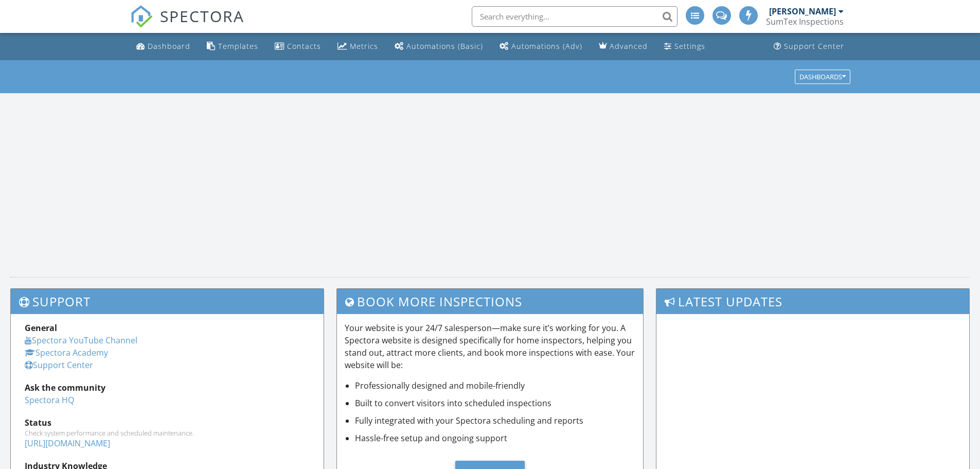 This screenshot has height=469, width=980. Describe the element at coordinates (232, 46) in the screenshot. I see `a: Templates` at that location.